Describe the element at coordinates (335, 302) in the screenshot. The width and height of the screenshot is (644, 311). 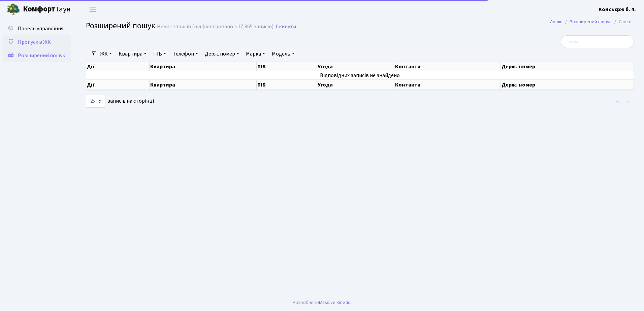
I see `a: Massive Kinetic` at that location.